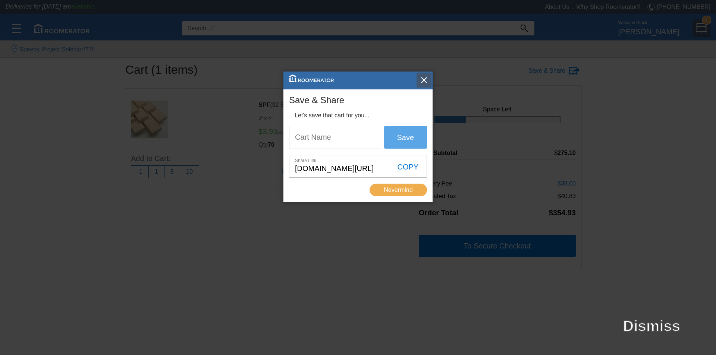 The image size is (716, 355). Describe the element at coordinates (424, 80) in the screenshot. I see `img: X_Button.png` at that location.